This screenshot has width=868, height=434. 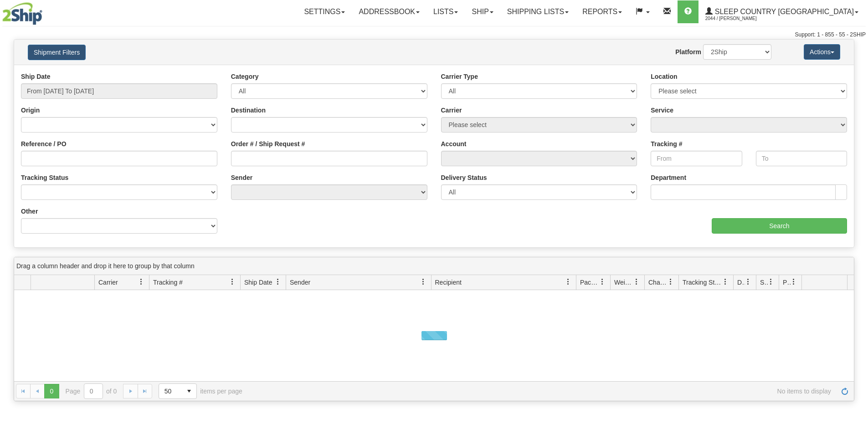 What do you see at coordinates (464, 177) in the screenshot?
I see `label: Delivery Status` at bounding box center [464, 177].